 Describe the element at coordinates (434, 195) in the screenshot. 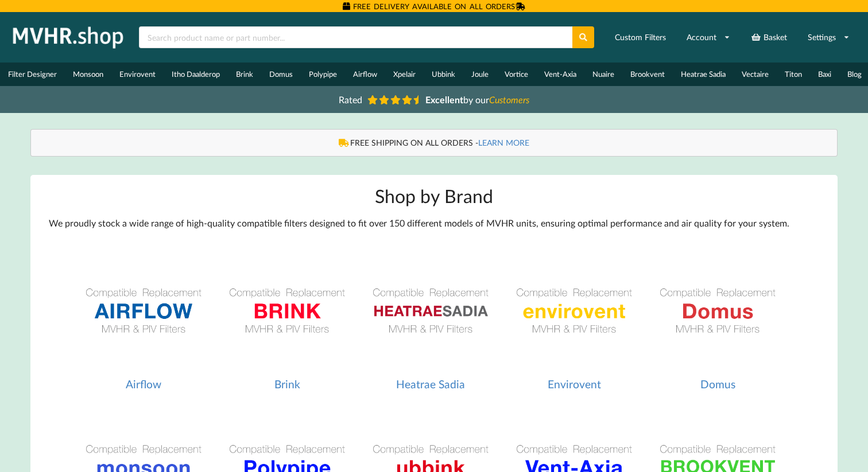

I see `h1: Shop by Brand` at that location.